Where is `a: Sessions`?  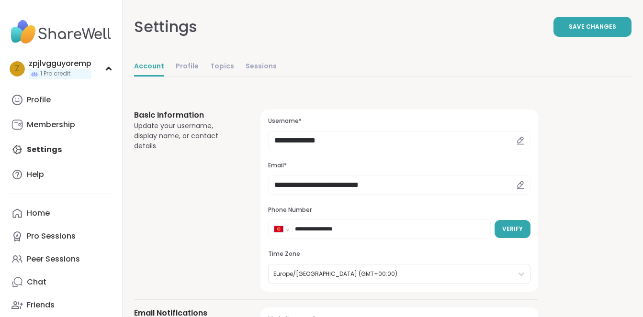
a: Sessions is located at coordinates (261, 67).